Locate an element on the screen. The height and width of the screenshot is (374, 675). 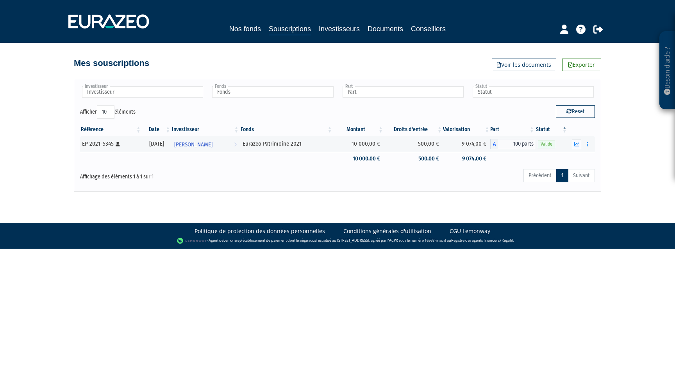
th: Montant: activer pour trier la colonne par ordre croissant is located at coordinates (359, 130).